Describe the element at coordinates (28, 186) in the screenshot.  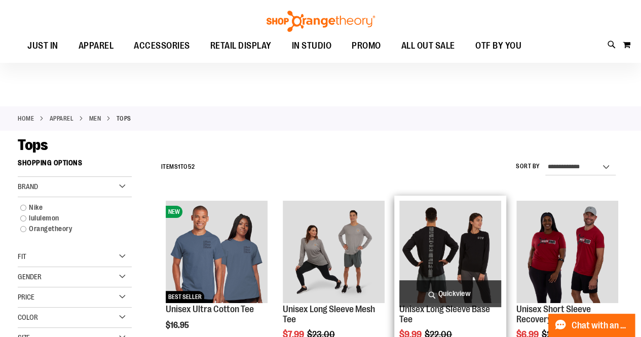
I see `span: Brand` at that location.